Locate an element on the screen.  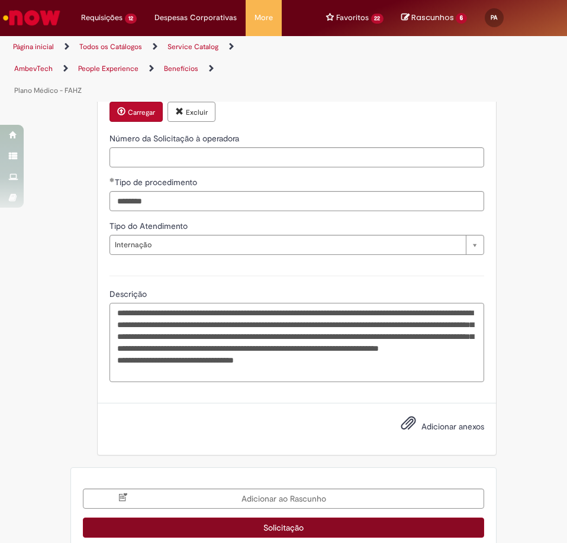
button: Carregar anexo de Encaminhamento do pedido Required is located at coordinates (136, 112).